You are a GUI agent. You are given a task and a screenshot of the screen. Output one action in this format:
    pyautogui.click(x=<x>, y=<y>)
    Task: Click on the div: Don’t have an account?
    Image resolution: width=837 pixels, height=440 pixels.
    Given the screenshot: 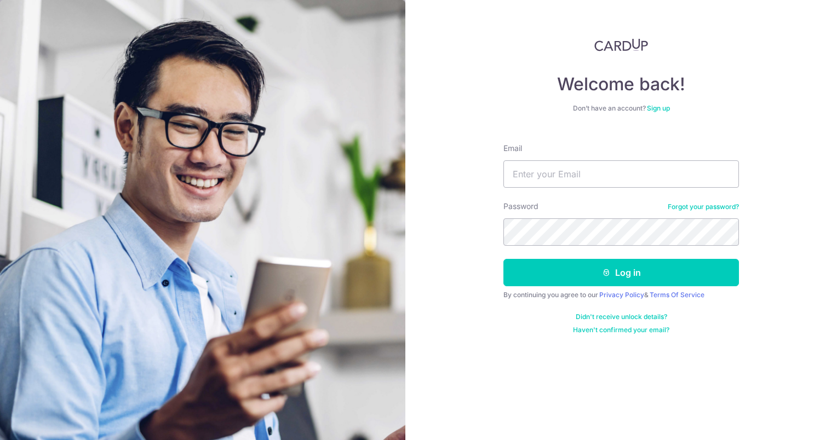 What is the action you would take?
    pyautogui.click(x=621, y=108)
    